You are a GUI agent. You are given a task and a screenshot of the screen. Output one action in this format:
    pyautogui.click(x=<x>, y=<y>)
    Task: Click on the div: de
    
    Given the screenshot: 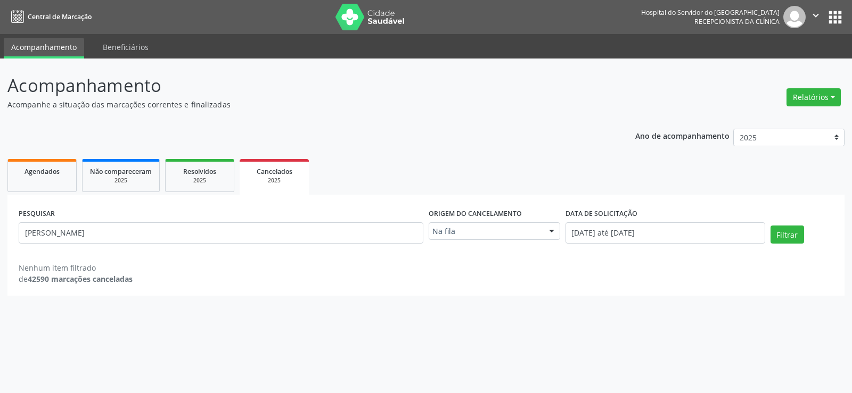 What is the action you would take?
    pyautogui.click(x=76, y=279)
    